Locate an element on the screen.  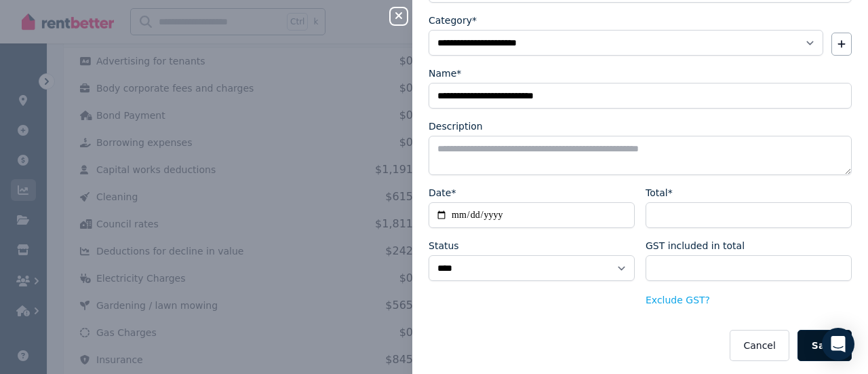
label: Name* is located at coordinates (445, 73).